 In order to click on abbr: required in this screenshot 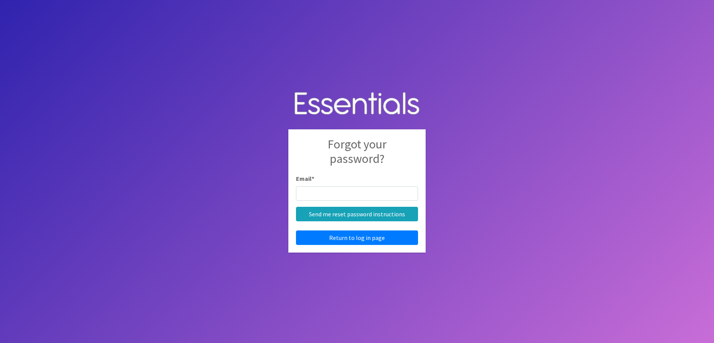, I will do `click(313, 178)`.